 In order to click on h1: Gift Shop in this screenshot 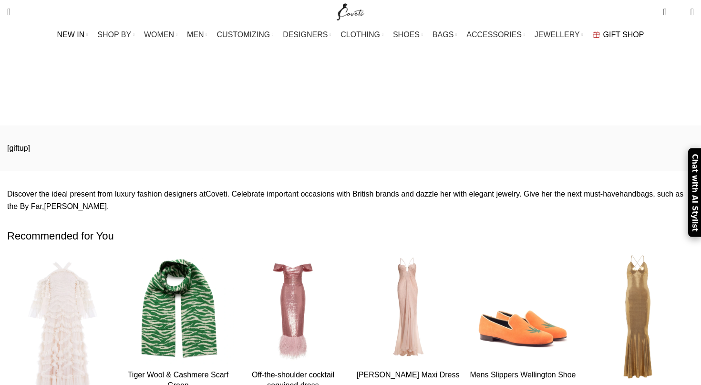, I will do `click(350, 67)`.